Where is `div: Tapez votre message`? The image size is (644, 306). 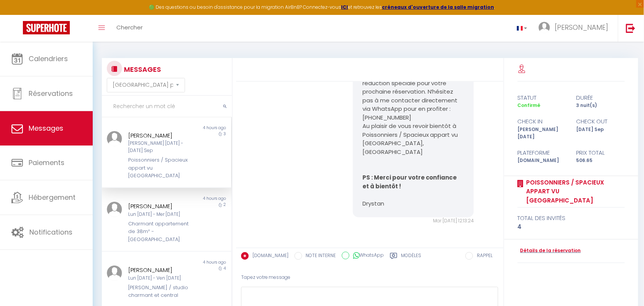
div: Tapez votre message is located at coordinates (370, 277).